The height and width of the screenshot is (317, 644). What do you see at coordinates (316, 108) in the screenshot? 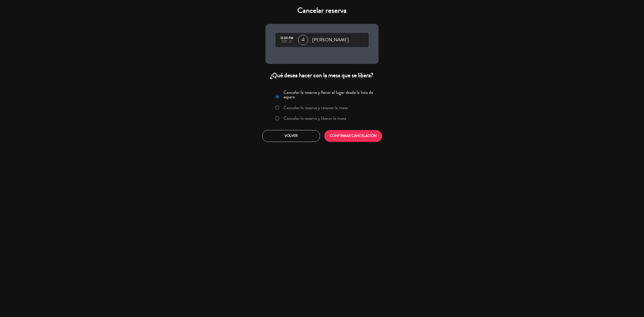
I see `label: Cancelar la reserva y retener la mesa` at bounding box center [316, 108].